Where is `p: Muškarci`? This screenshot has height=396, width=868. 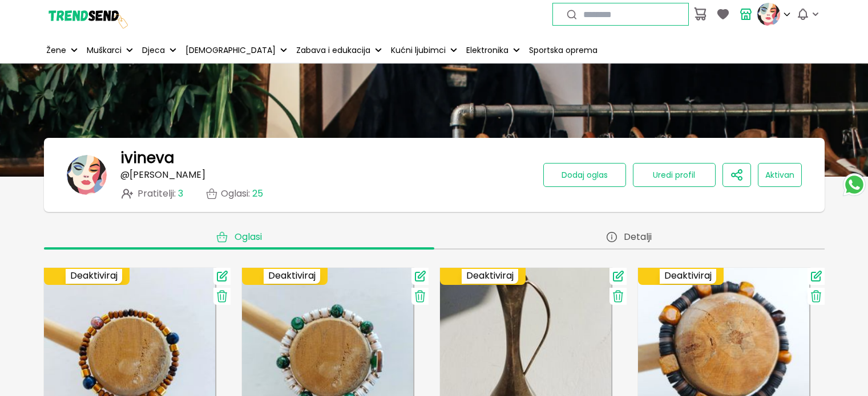
p: Muškarci is located at coordinates (104, 50).